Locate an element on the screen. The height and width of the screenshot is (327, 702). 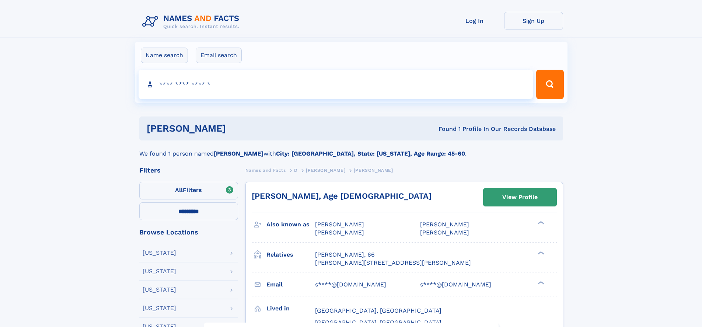
a: D is located at coordinates (296, 170).